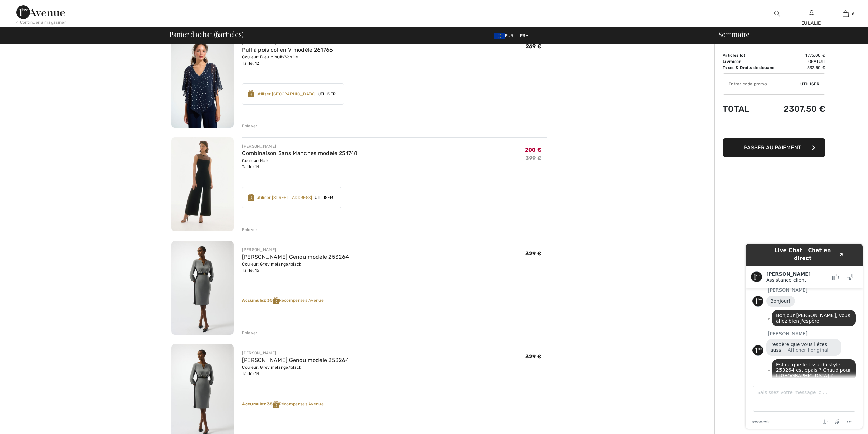  I want to click on a: Combinaison Sans Manches modèle 251748, so click(300, 153).